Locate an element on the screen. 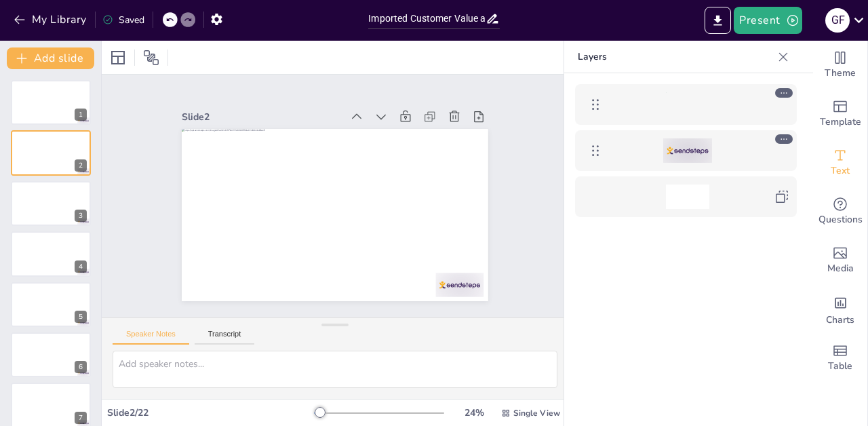  div: 6 is located at coordinates (80, 367).